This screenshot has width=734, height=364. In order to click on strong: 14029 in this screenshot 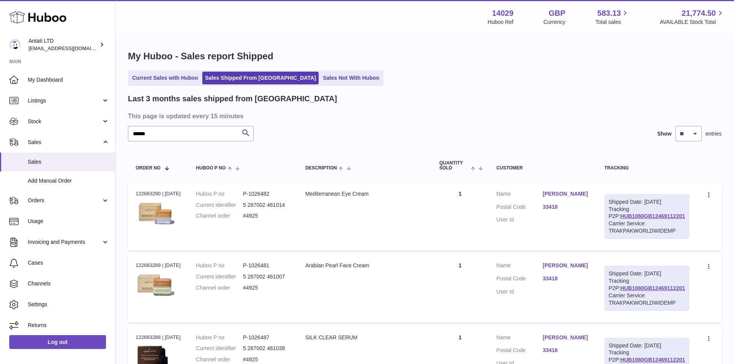, I will do `click(503, 13)`.